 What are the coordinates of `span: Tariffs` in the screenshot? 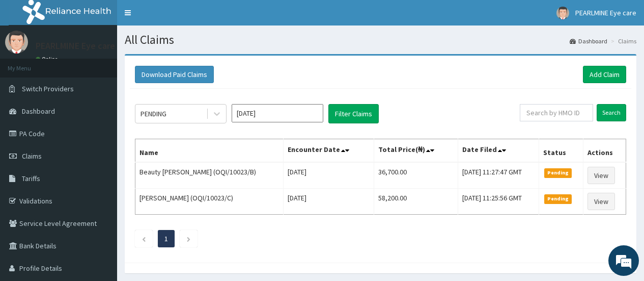 It's located at (31, 178).